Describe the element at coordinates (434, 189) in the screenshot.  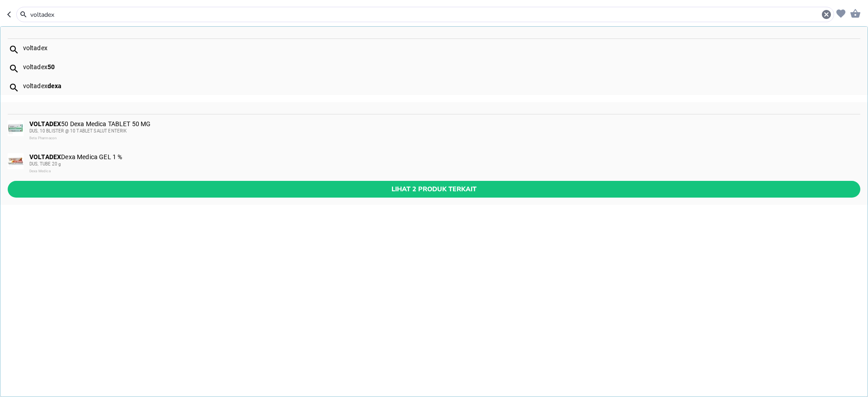
I see `span: Lihat 2 produk terkait` at that location.